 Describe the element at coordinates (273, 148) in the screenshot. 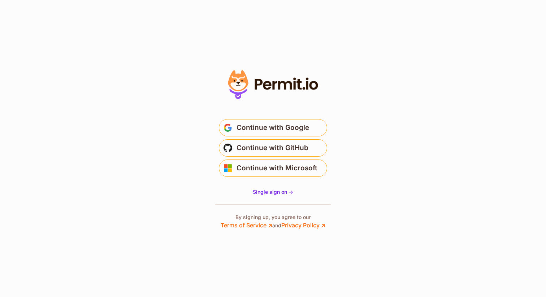

I see `button: Continue with GitHub` at that location.